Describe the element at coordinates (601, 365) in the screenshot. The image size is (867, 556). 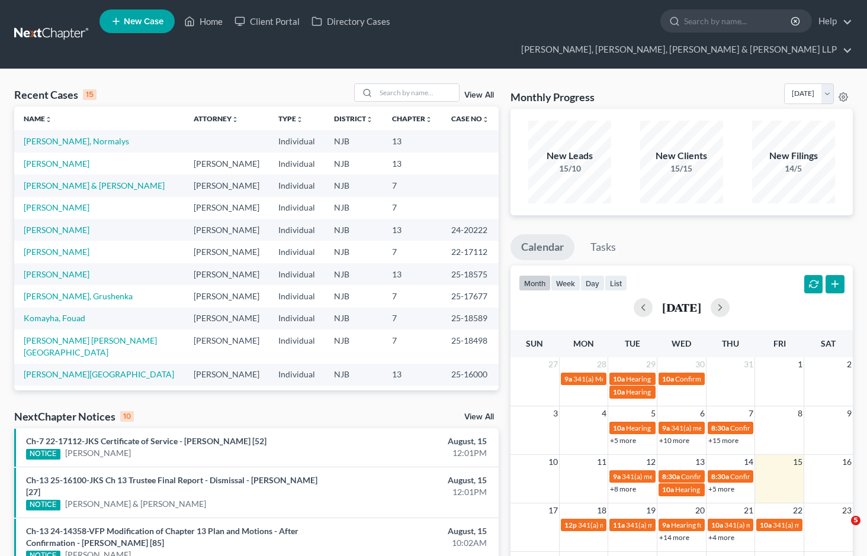
I see `span: 28` at that location.